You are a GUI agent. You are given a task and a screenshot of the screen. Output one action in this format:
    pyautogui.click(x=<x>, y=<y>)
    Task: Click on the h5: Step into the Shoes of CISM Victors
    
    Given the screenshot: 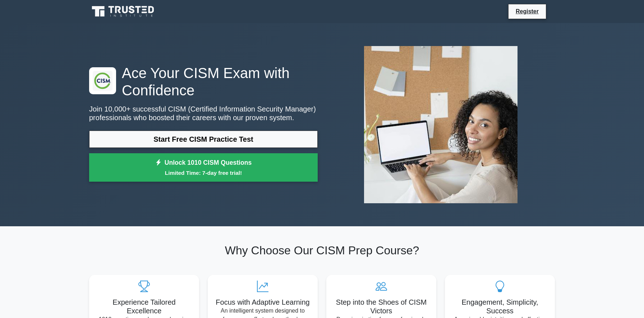 What is the action you would take?
    pyautogui.click(x=381, y=306)
    